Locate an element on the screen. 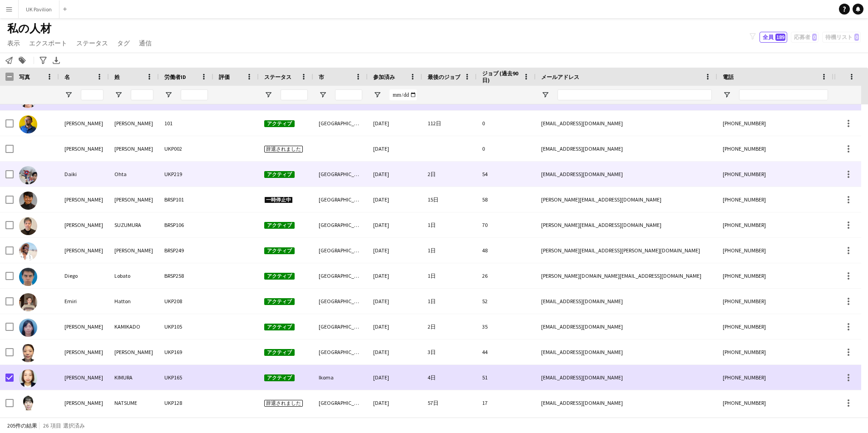 Image resolution: width=868 pixels, height=433 pixels. div: KIMURA is located at coordinates (134, 378).